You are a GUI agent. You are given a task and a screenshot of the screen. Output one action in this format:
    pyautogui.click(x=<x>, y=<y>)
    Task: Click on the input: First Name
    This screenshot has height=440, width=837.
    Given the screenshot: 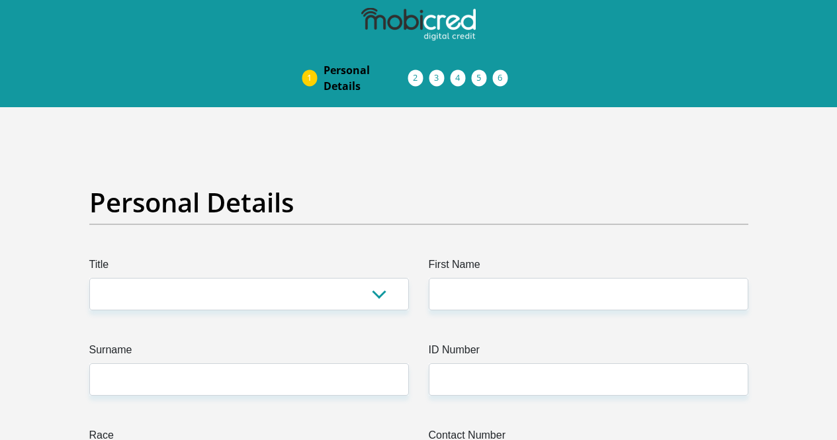 What is the action you would take?
    pyautogui.click(x=588, y=294)
    